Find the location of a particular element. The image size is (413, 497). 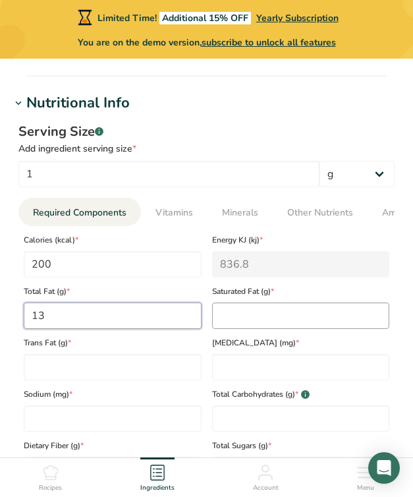

span: Minerals is located at coordinates (240, 212).